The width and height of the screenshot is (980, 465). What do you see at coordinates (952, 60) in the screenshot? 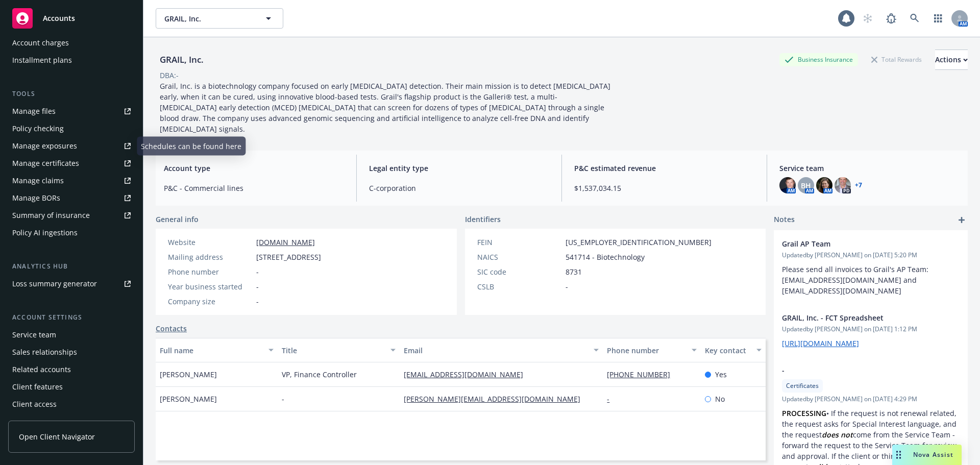
I see `button: Actions` at bounding box center [952, 60].